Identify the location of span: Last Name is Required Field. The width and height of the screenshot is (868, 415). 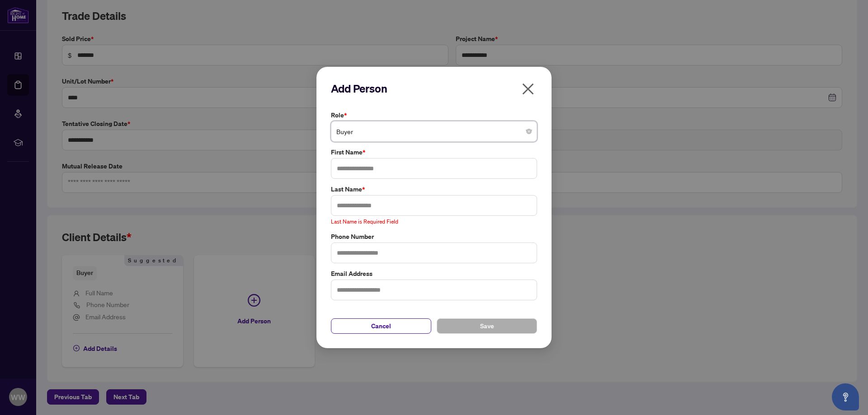
(364, 221).